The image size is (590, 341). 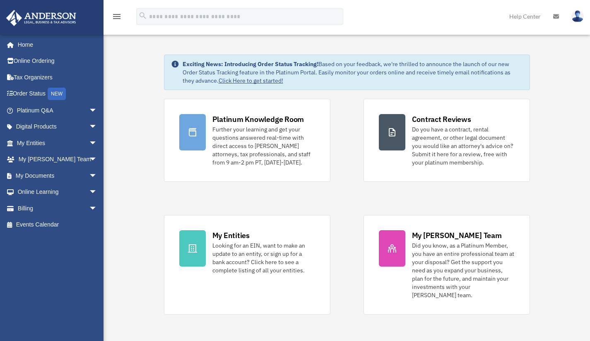 What do you see at coordinates (264, 146) in the screenshot?
I see `div: Further your learning and get your questions answered real-time with direct access to [PERSON_NAM...` at bounding box center [264, 146].